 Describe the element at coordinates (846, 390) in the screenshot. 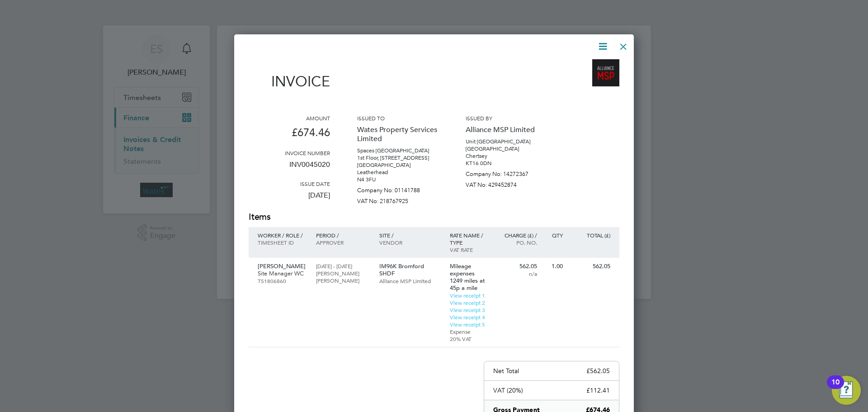

I see `button: Open Resource Center, 10 new notifications` at that location.